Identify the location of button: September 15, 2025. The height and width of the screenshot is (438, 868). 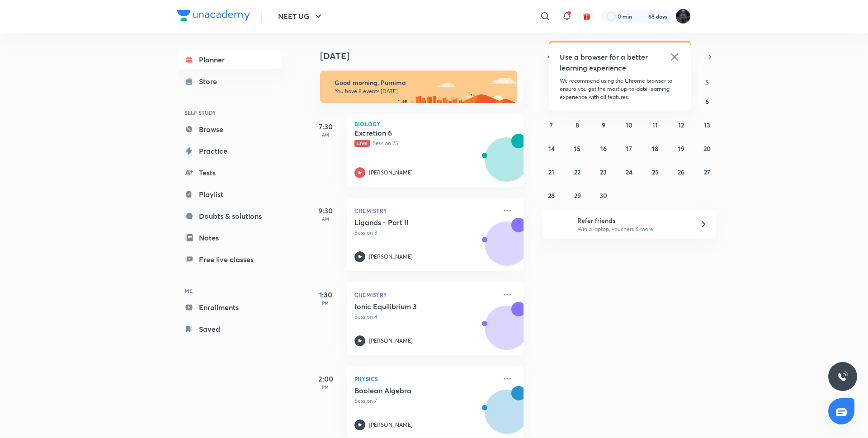
(577, 149).